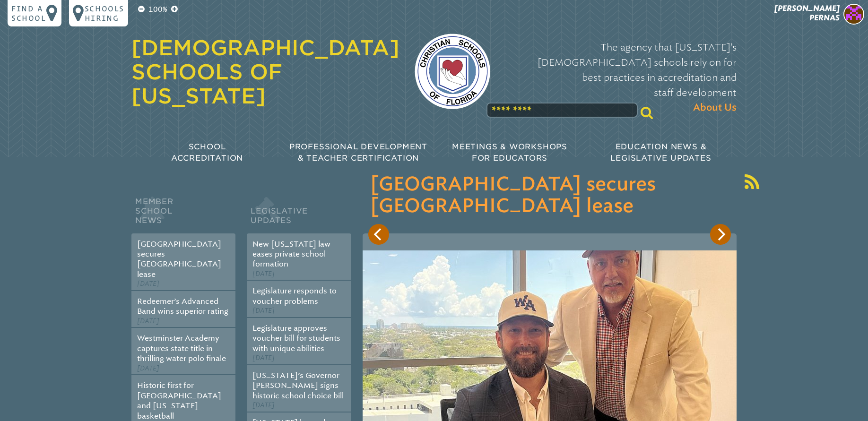  What do you see at coordinates (183, 214) in the screenshot?
I see `h2: Member School News` at bounding box center [183, 214].